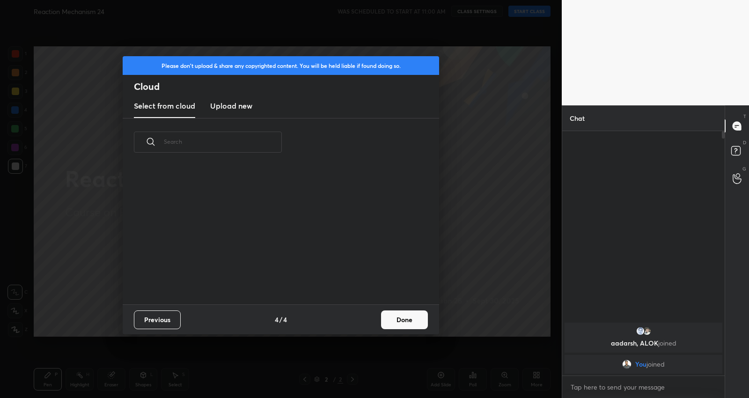 This screenshot has height=398, width=749. What do you see at coordinates (281, 66) in the screenshot?
I see `div: Please don't upload & share any copyrighted content. You will be held liable if found doing so.` at bounding box center [281, 66].